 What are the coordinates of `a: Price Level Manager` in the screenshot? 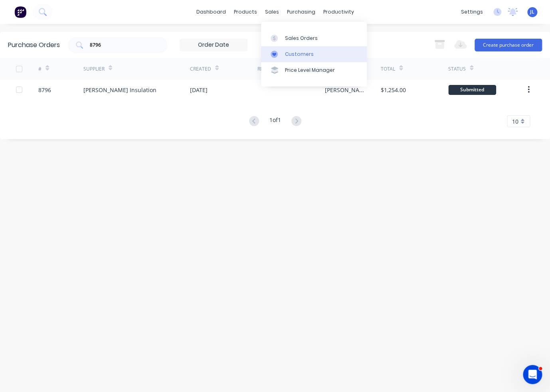 It's located at (313, 70).